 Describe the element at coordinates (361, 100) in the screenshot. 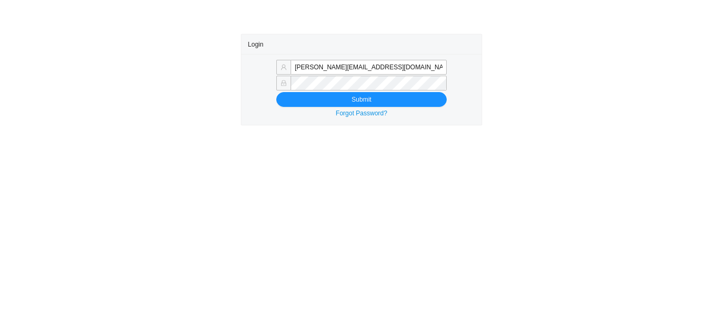

I see `span: Submit` at that location.